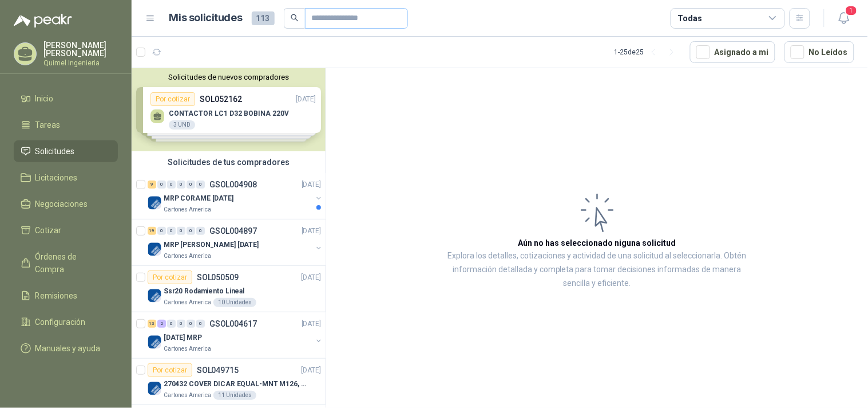  What do you see at coordinates (218, 277) in the screenshot?
I see `p: SOL050509` at bounding box center [218, 277].